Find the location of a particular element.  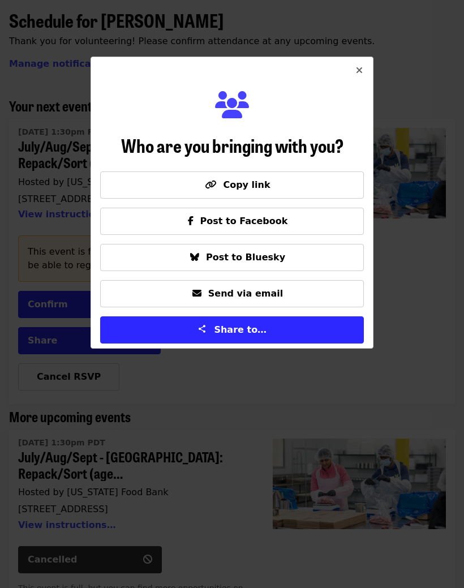

span: Copy link is located at coordinates (246, 185).